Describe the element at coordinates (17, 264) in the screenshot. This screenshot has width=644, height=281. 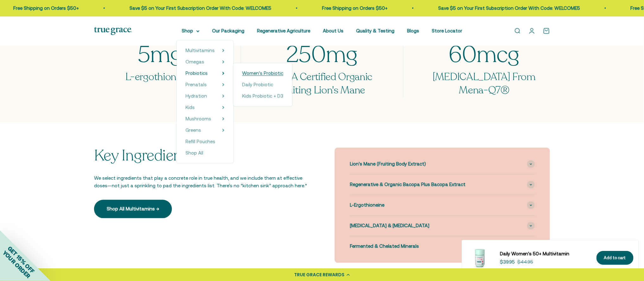
I see `span: YOUR ORDER` at that location.